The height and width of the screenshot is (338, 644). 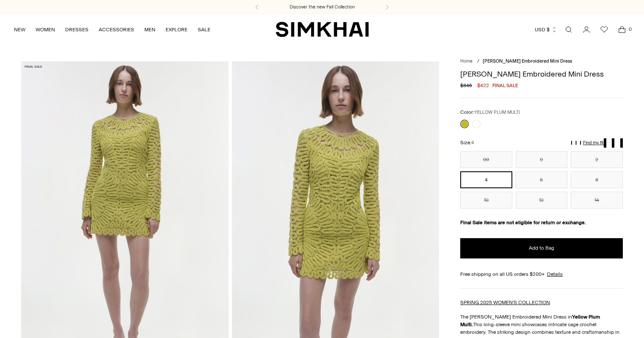 What do you see at coordinates (630, 29) in the screenshot?
I see `span: 0` at bounding box center [630, 29].